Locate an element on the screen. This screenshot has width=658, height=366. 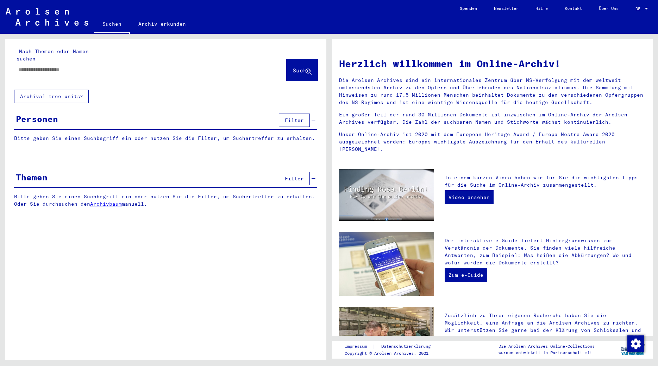
p: Unser Online-Archiv ist 2020 mit dem European Heritage Award / Europa Nostra Award 2020 ausgezeic... is located at coordinates (492, 142).